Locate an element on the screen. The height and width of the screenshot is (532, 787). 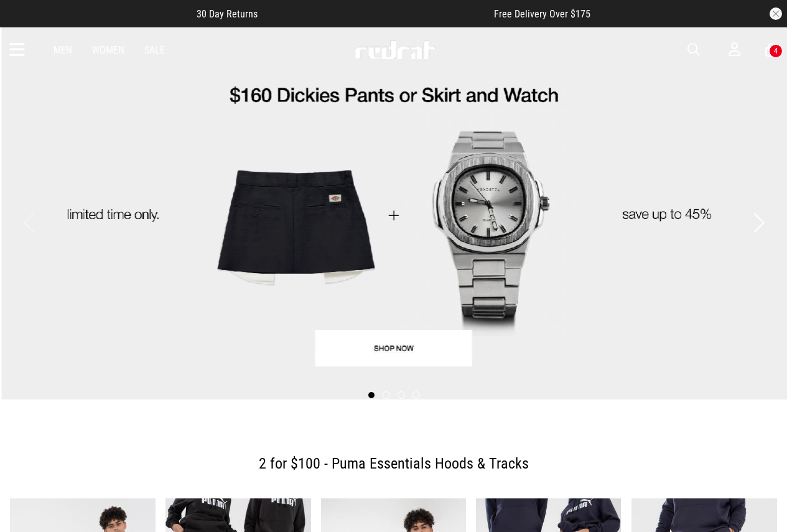
img: Redrat logo is located at coordinates (395, 50).